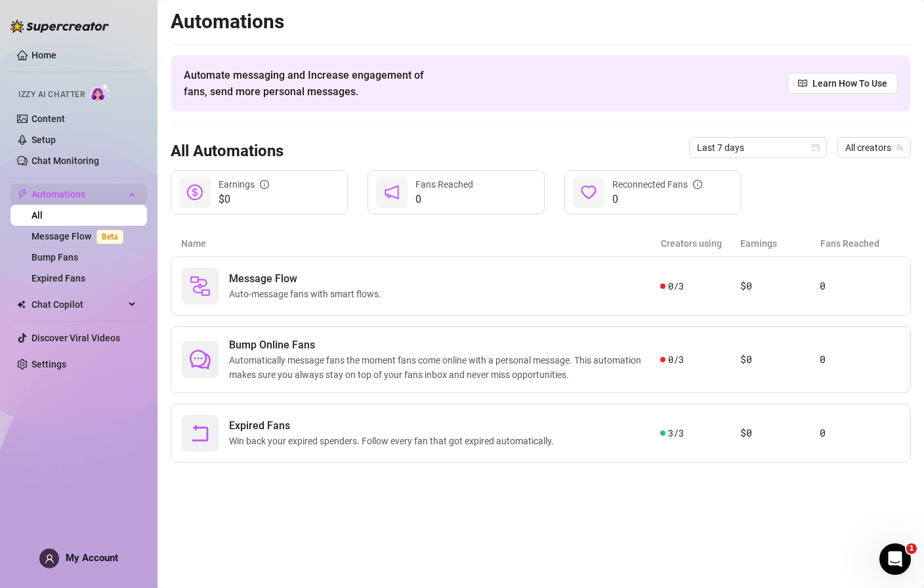 The height and width of the screenshot is (588, 924). I want to click on img: logo-BBDzfeDw.svg, so click(59, 26).